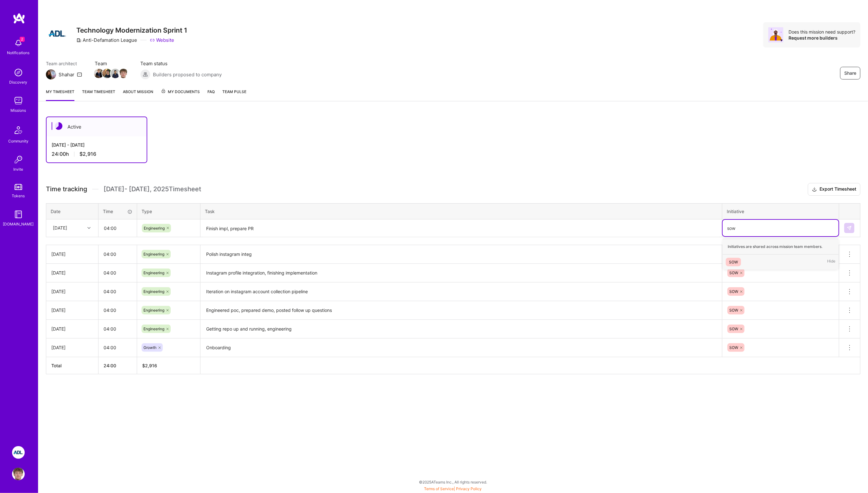  I want to click on a: User Avatar, so click(18, 474).